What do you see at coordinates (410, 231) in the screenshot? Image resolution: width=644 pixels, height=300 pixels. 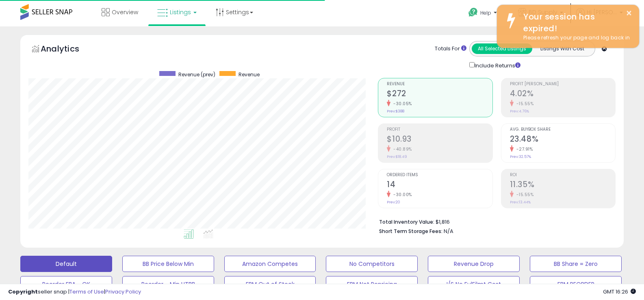 I see `b: Short Term Storage Fees:` at bounding box center [410, 231].